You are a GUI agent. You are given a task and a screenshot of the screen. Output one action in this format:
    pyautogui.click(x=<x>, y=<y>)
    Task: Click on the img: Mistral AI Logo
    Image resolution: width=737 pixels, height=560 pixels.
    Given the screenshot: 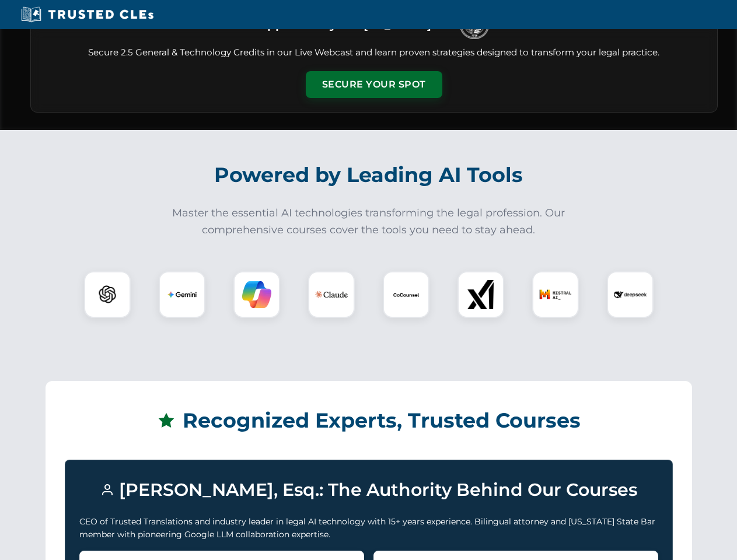 What is the action you would take?
    pyautogui.click(x=555, y=295)
    